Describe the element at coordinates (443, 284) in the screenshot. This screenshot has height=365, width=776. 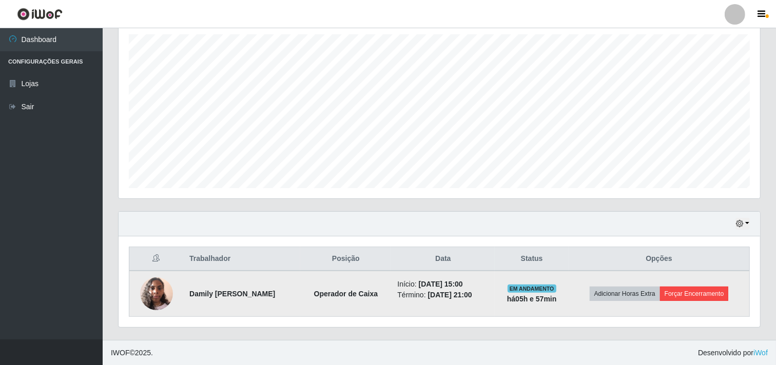
I see `li: Início:` at that location.